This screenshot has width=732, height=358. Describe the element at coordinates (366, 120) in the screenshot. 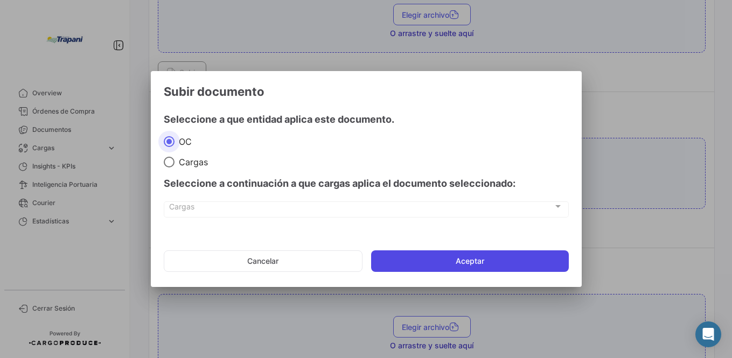

I see `h4: Seleccione a que entidad aplica este documento.` at that location.